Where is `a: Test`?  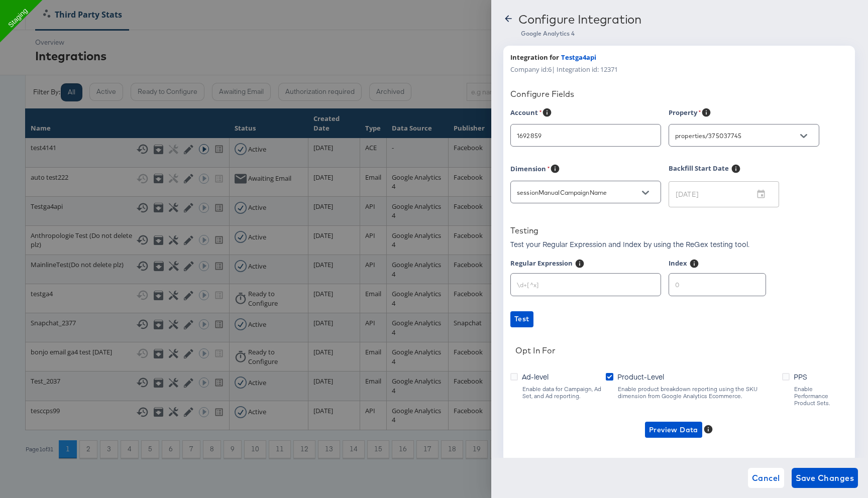 a: Test is located at coordinates (679, 319).